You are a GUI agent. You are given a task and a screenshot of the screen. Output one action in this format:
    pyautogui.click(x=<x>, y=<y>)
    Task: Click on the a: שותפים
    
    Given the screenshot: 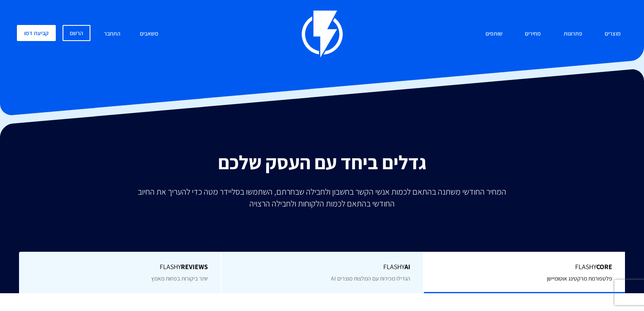 What is the action you would take?
    pyautogui.click(x=494, y=34)
    